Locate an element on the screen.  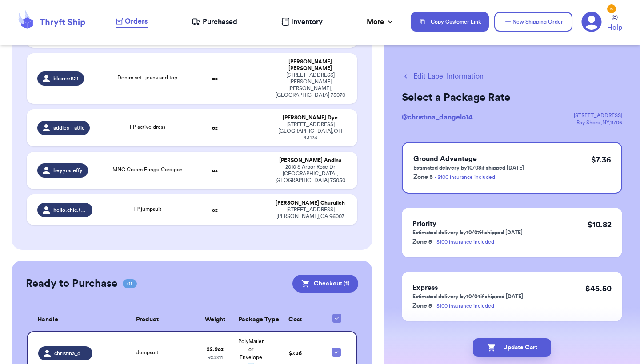
span: 01 is located at coordinates (130, 284).